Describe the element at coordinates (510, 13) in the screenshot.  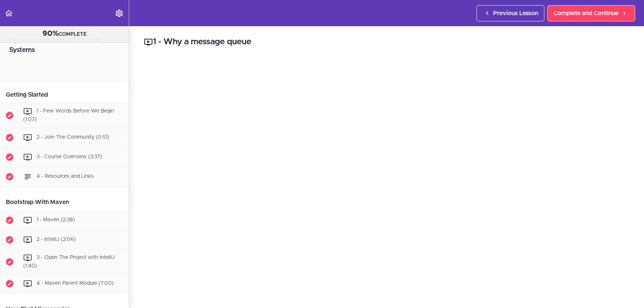
I see `a: Previous Lesson` at that location.